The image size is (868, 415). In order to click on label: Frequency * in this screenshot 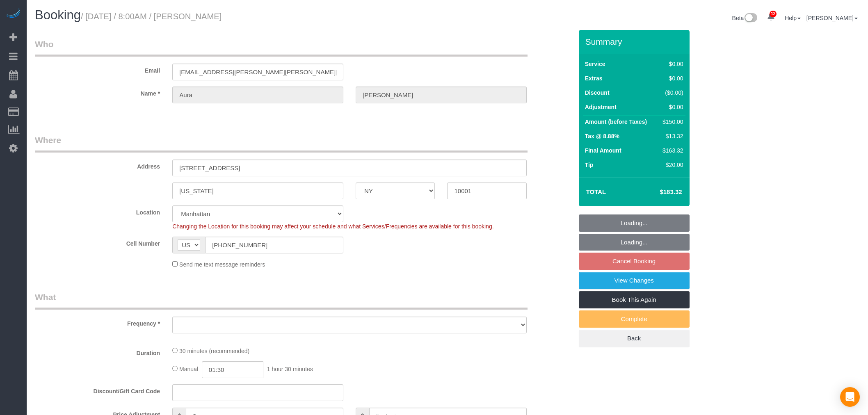, I will do `click(97, 322)`.